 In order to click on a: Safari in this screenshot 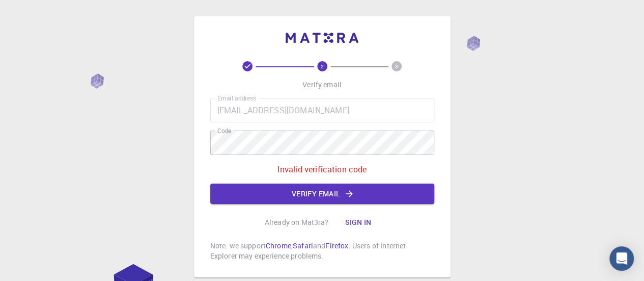, I will do `click(303, 246)`.